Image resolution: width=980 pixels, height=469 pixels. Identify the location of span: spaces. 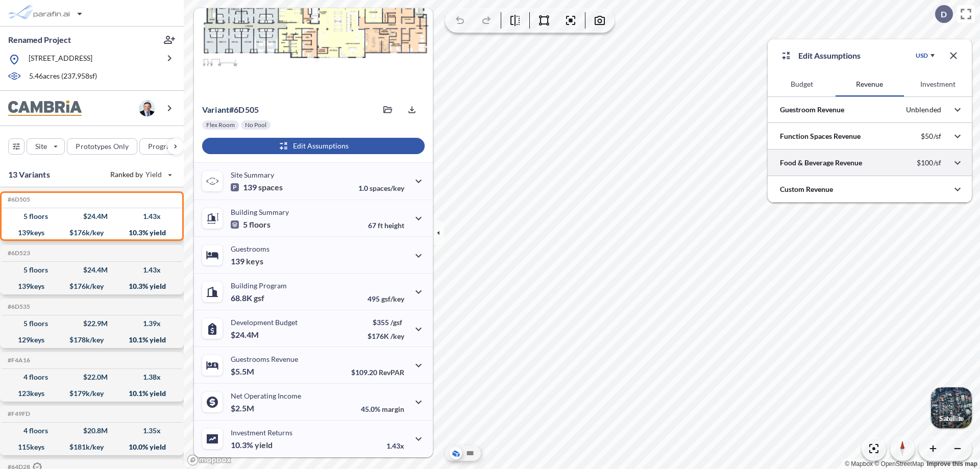
(271, 187).